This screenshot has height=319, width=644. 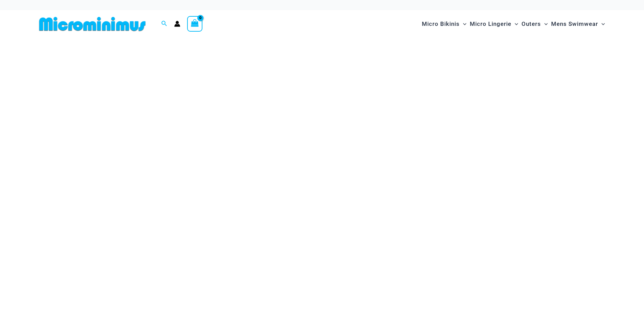 I want to click on a: Account icon link, so click(x=177, y=24).